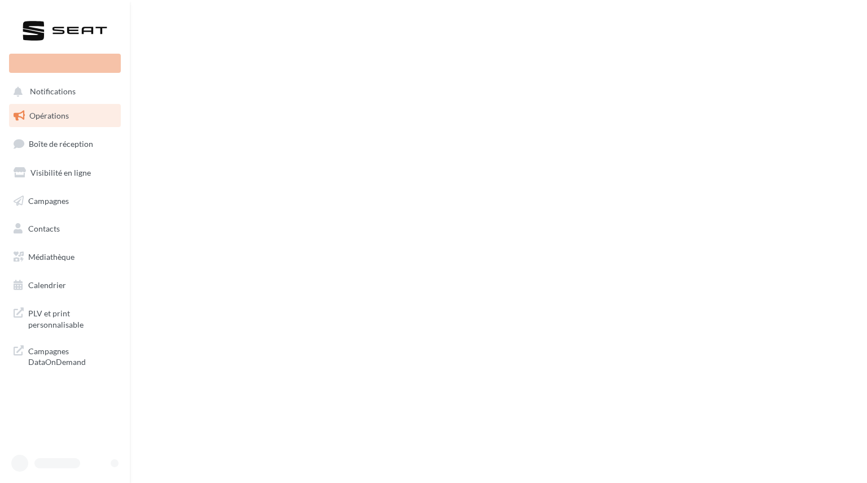 This screenshot has width=867, height=483. What do you see at coordinates (65, 173) in the screenshot?
I see `a: Visibilité en ligne` at bounding box center [65, 173].